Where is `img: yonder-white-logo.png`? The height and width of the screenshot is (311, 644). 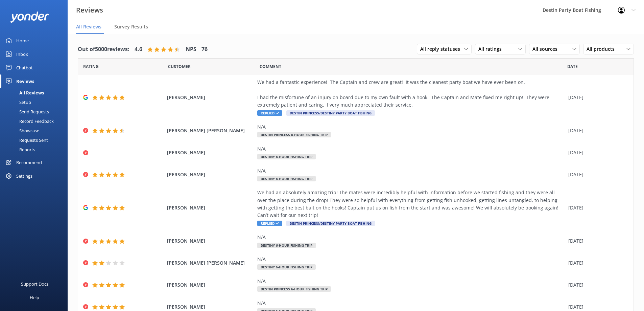 img: yonder-white-logo.png is located at coordinates (30, 17).